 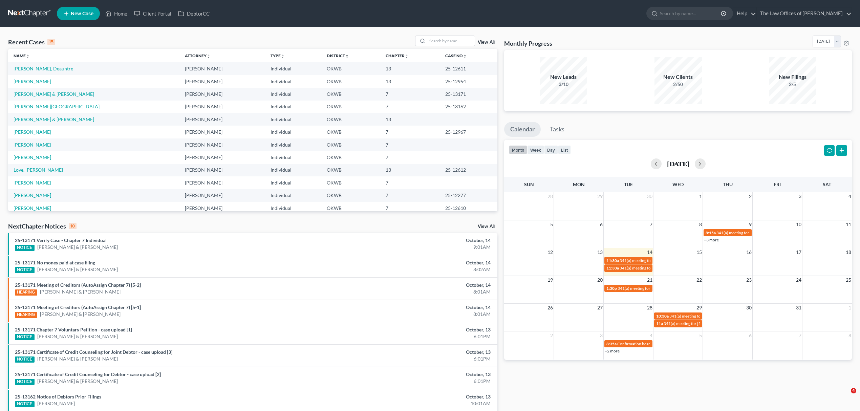 What do you see at coordinates (793, 77) in the screenshot?
I see `div: New Filings` at bounding box center [793, 77].